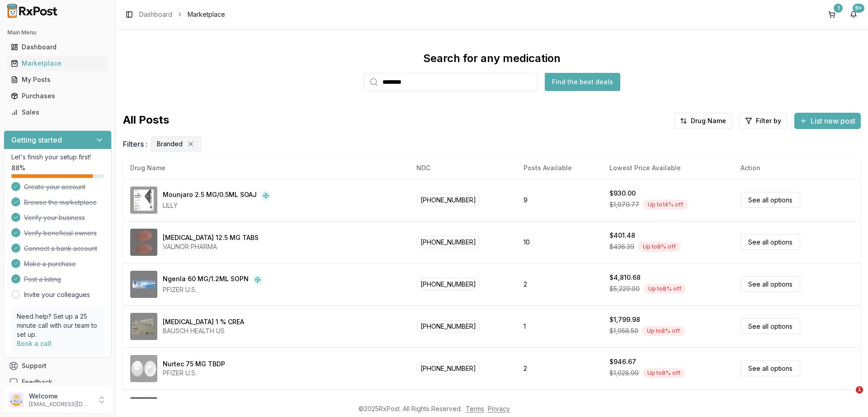 This screenshot has width=868, height=417. Describe the element at coordinates (144, 200) in the screenshot. I see `img: Mounjaro 2.5 MG/0.5ML SOAJ` at that location.